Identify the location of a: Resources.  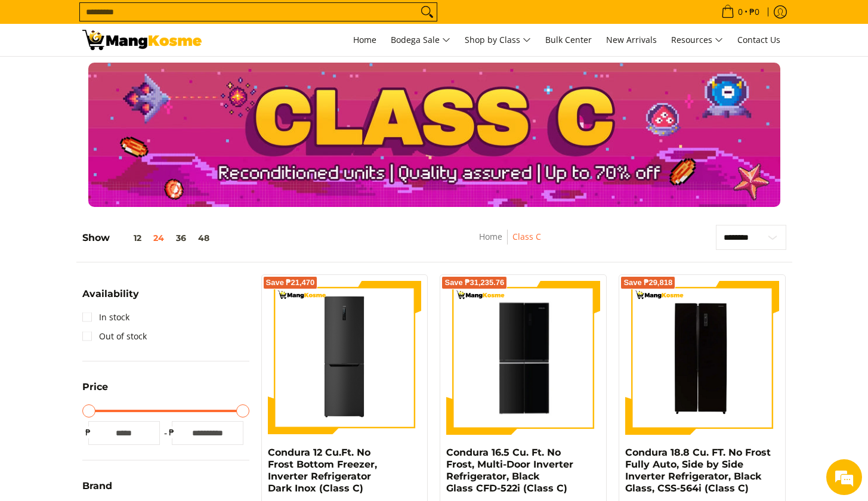
(697, 40).